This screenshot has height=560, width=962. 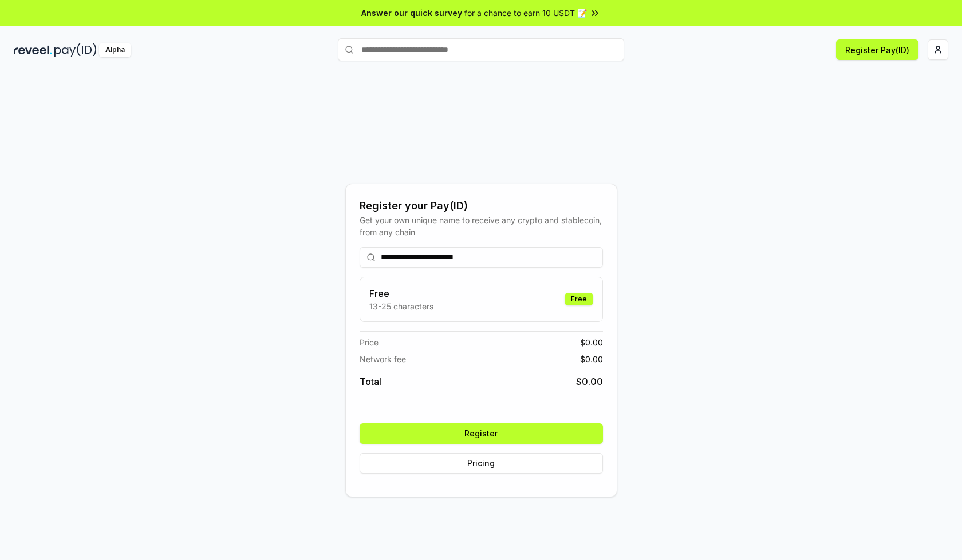 I want to click on div: Free, so click(x=579, y=299).